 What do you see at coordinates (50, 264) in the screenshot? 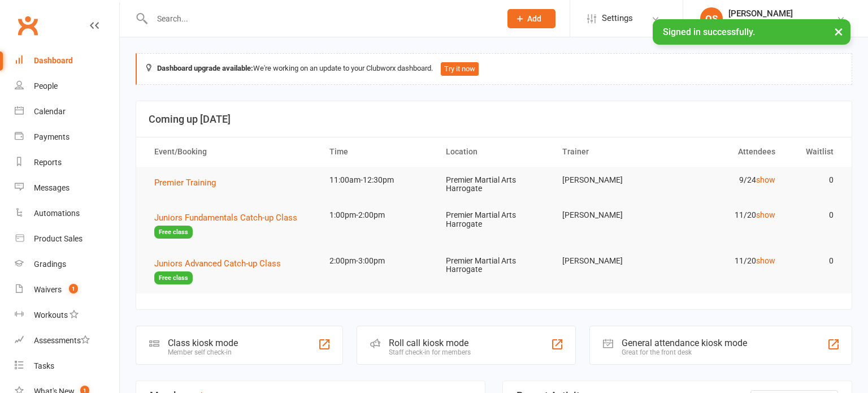
I see `div: Gradings` at bounding box center [50, 264].